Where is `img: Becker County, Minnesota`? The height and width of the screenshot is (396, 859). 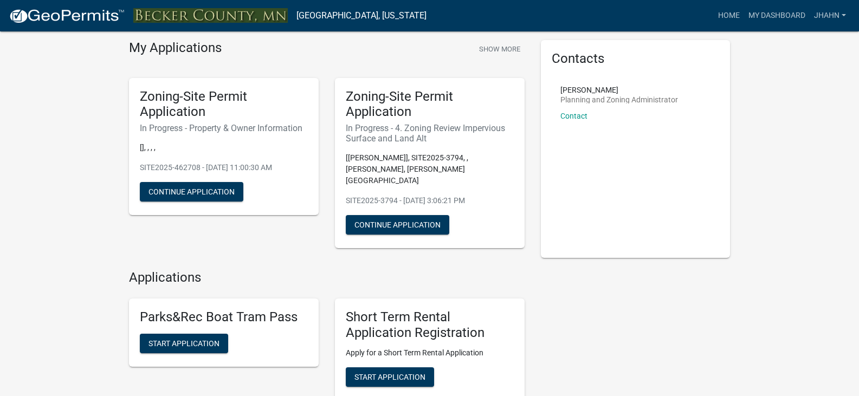 img: Becker County, Minnesota is located at coordinates (210, 15).